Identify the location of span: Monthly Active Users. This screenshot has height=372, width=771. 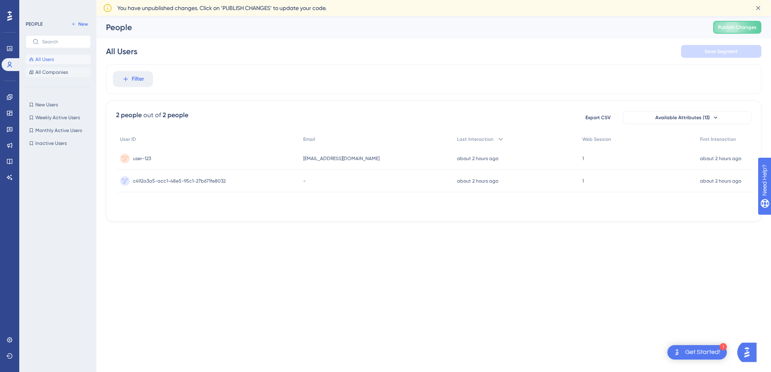
(59, 130).